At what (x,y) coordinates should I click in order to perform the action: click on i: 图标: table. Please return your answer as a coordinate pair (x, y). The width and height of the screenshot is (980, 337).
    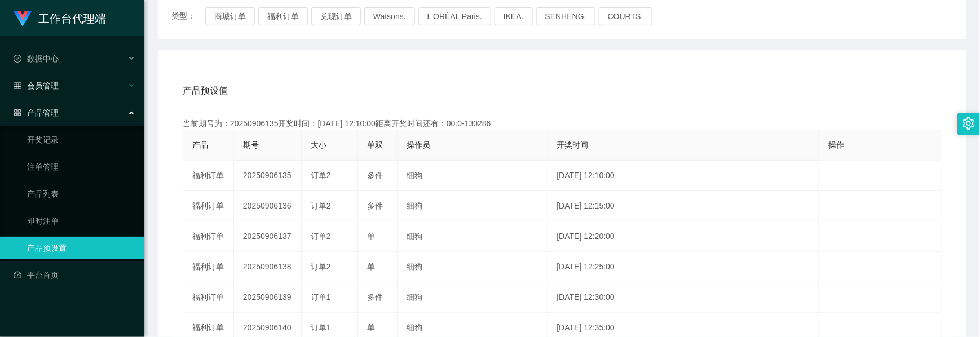
    Looking at the image, I should click on (18, 86).